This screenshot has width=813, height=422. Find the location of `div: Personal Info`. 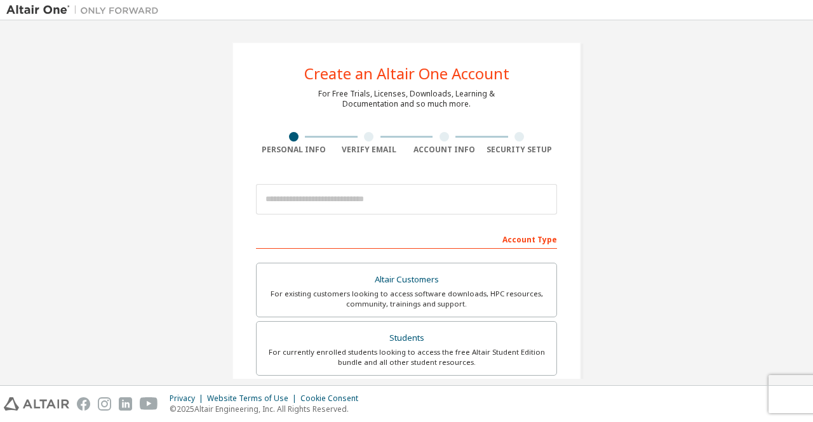

div: Personal Info is located at coordinates (293, 150).